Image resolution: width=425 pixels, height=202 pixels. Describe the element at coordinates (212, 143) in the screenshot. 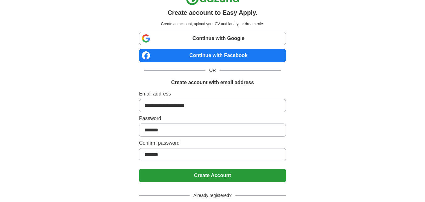

I see `label: Confirm password` at that location.